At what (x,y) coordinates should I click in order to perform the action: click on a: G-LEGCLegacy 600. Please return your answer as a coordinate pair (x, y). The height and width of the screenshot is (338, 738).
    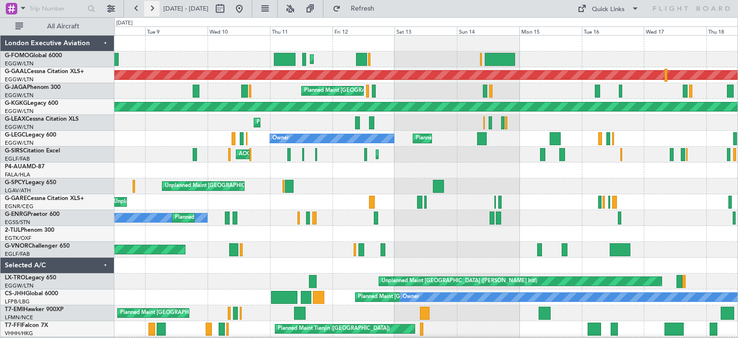
    Looking at the image, I should click on (30, 135).